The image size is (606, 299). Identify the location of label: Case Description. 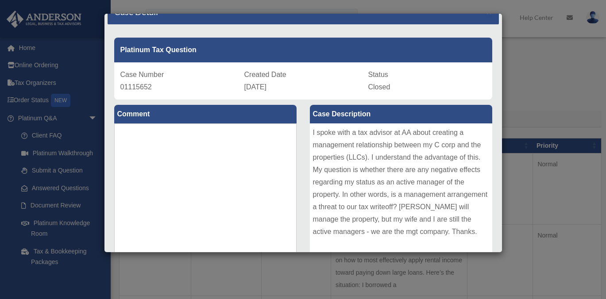
(401, 114).